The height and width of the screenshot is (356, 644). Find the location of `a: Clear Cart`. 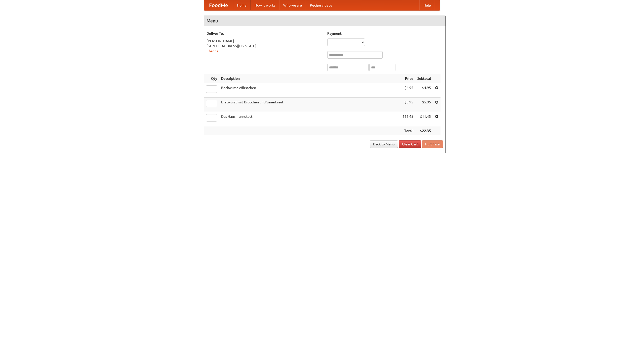

a: Clear Cart is located at coordinates (410, 144).